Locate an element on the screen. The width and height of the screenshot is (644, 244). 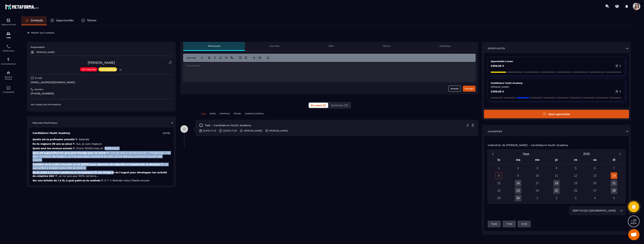
img: scheduler is located at coordinates (9, 46).